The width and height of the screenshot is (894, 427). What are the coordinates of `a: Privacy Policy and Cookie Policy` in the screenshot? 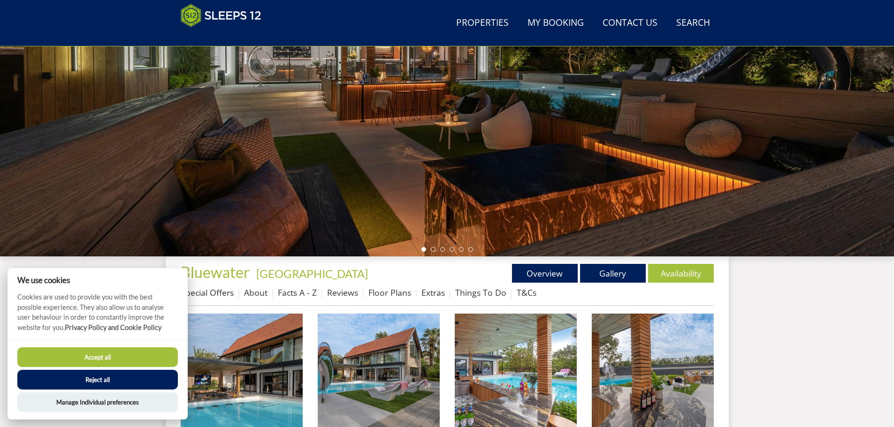 It's located at (113, 328).